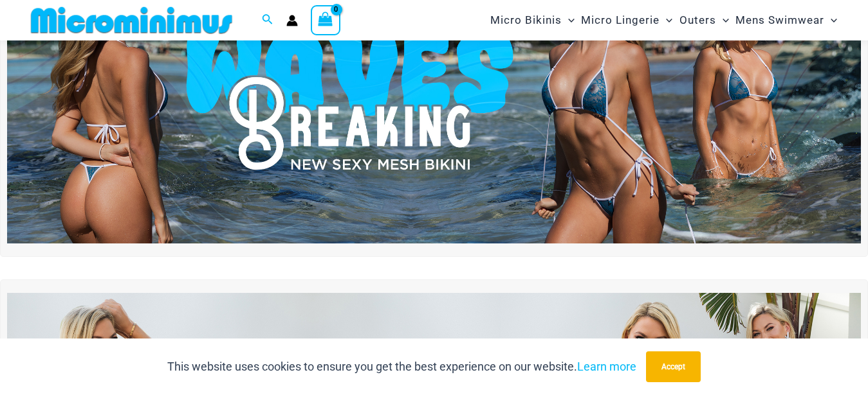 Image resolution: width=868 pixels, height=395 pixels. I want to click on img: MM SHOP LOGO FLAT, so click(131, 20).